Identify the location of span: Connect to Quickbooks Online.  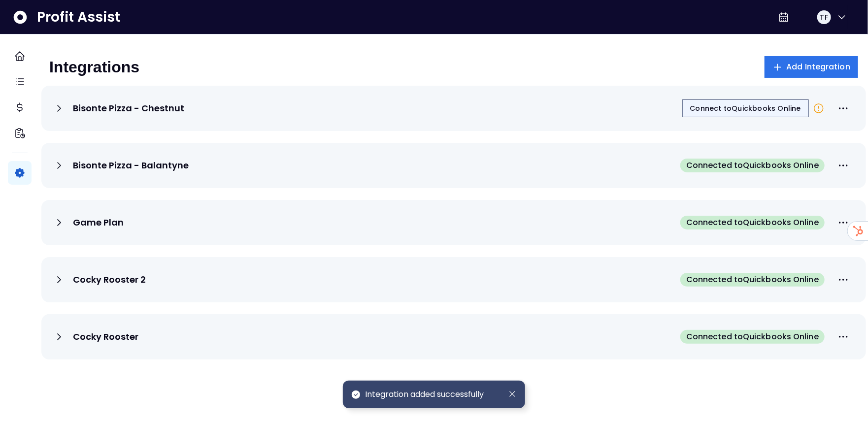
(746, 108).